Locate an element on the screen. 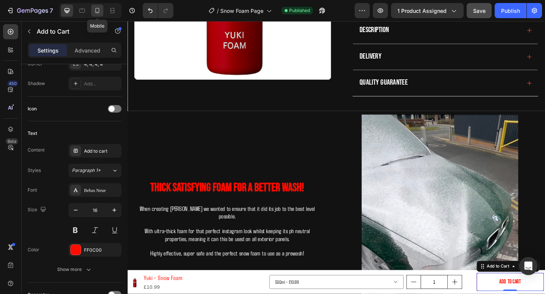 The image size is (545, 294). button: Publish is located at coordinates (510, 11).